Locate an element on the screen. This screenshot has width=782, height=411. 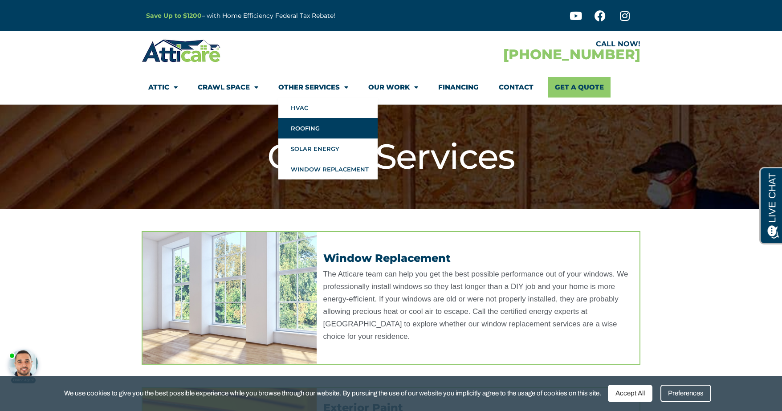
a: Our Work is located at coordinates (393, 87).